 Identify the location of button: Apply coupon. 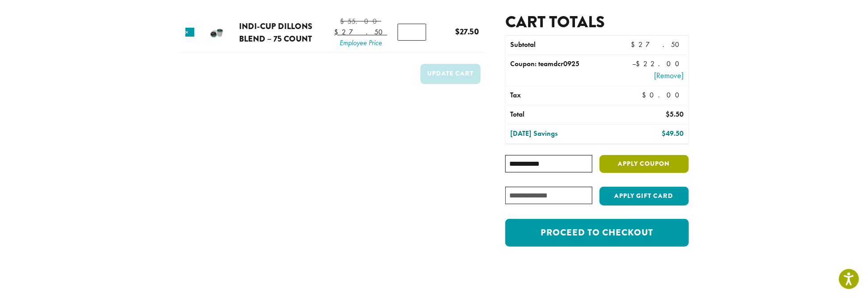
(644, 164).